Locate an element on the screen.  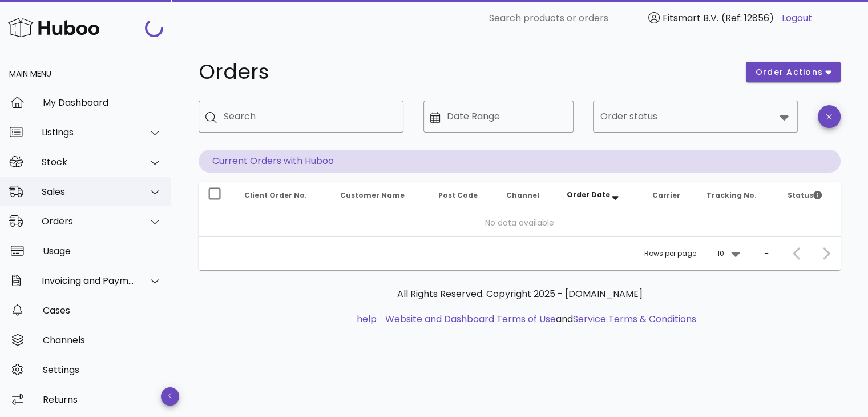
span: Order Date is located at coordinates (589, 194).